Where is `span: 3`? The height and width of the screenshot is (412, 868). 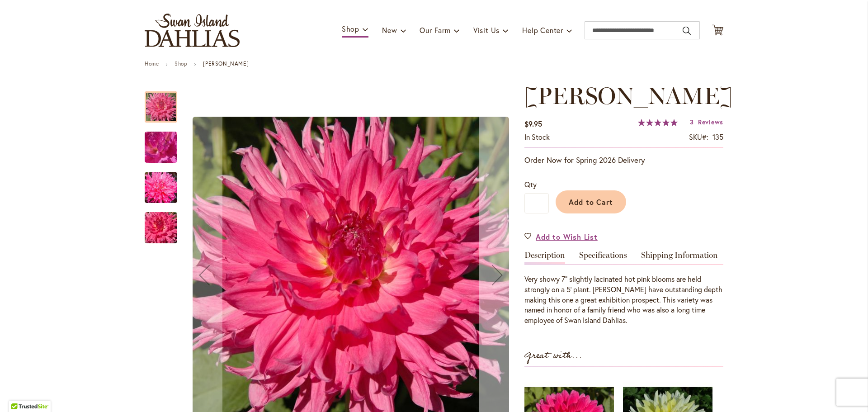
span: 3 is located at coordinates (691, 122).